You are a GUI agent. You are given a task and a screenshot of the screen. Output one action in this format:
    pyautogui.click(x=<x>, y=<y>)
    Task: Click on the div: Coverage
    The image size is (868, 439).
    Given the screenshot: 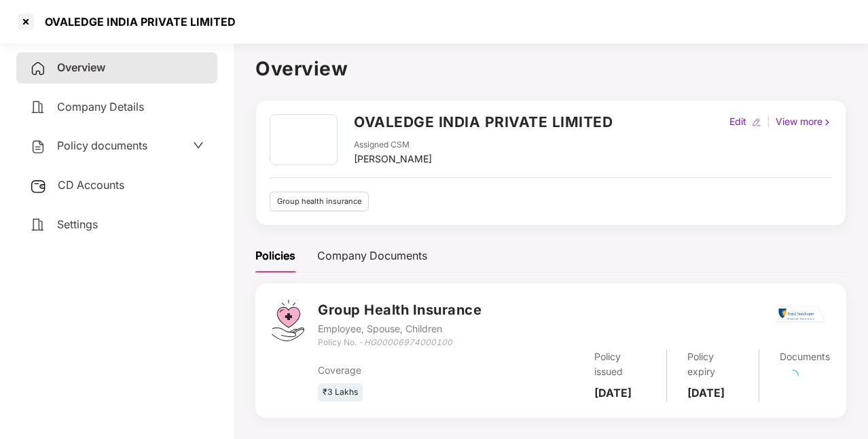 What is the action you would take?
    pyautogui.click(x=403, y=370)
    